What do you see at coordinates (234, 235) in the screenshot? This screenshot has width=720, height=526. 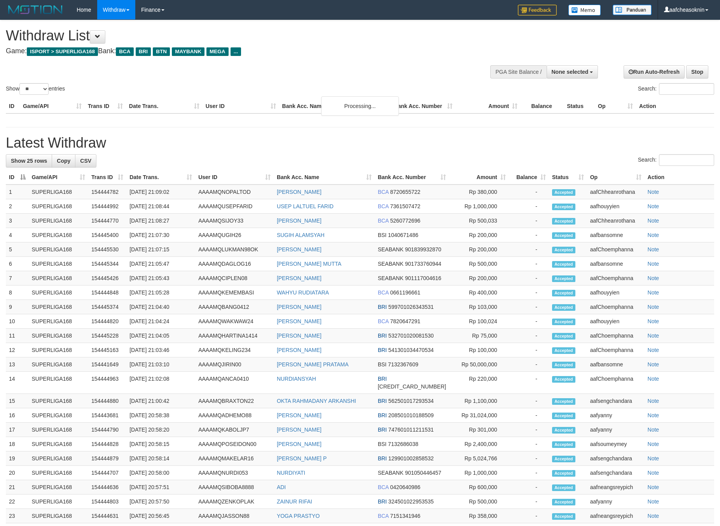 I see `td: AAAAMQUGIH26` at bounding box center [234, 235].